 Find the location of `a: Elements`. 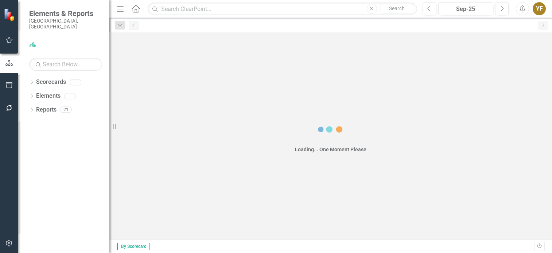

a: Elements is located at coordinates (48, 96).